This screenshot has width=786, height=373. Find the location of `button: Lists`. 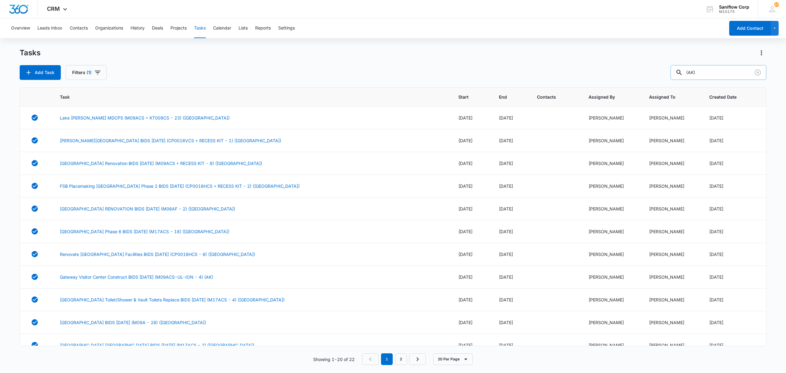

button: Lists is located at coordinates (243, 28).